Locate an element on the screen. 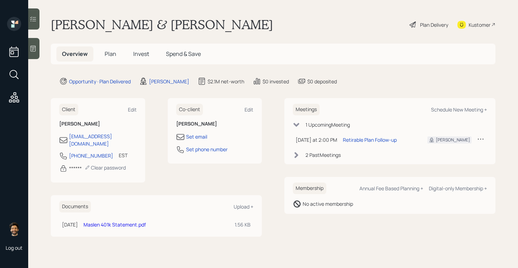 The width and height of the screenshot is (518, 268). div: Kustomer is located at coordinates (479, 25).